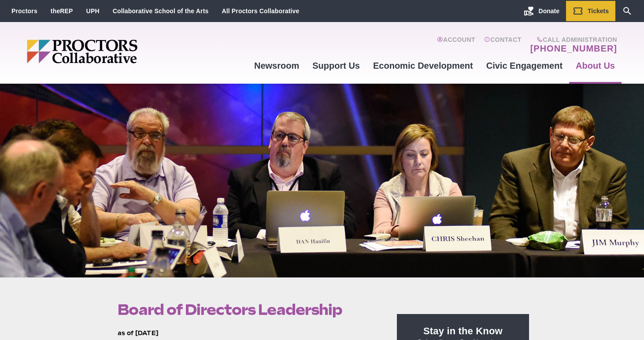  Describe the element at coordinates (502, 45) in the screenshot. I see `a: Contact` at that location.